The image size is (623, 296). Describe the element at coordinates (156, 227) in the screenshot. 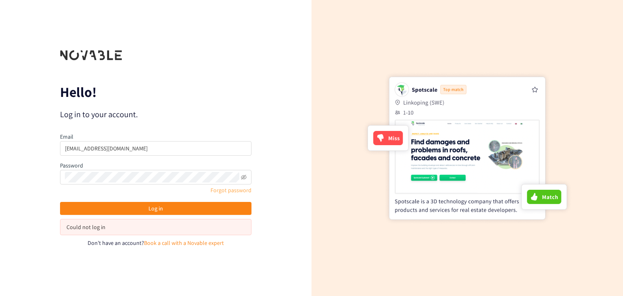

I see `div: Could not log in` at that location.